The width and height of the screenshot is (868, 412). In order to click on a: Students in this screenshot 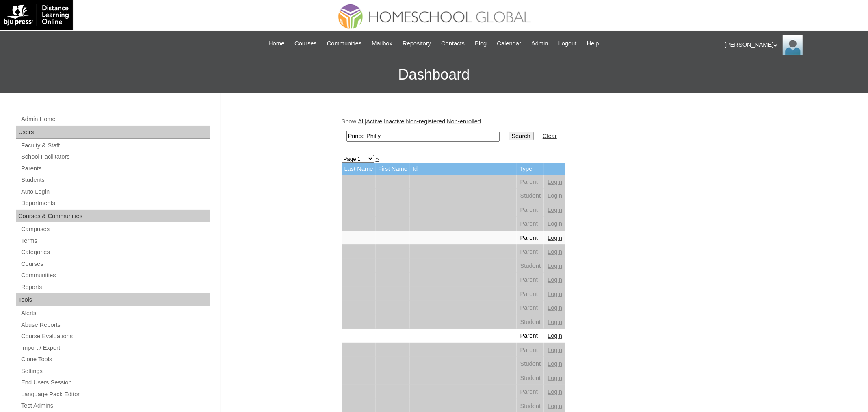, I will do `click(115, 179)`.